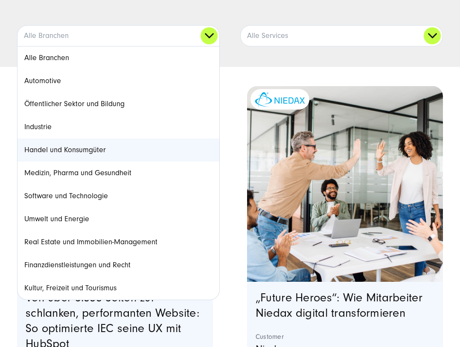 This screenshot has height=347, width=460. What do you see at coordinates (345, 337) in the screenshot?
I see `strong: Customer` at bounding box center [345, 337].